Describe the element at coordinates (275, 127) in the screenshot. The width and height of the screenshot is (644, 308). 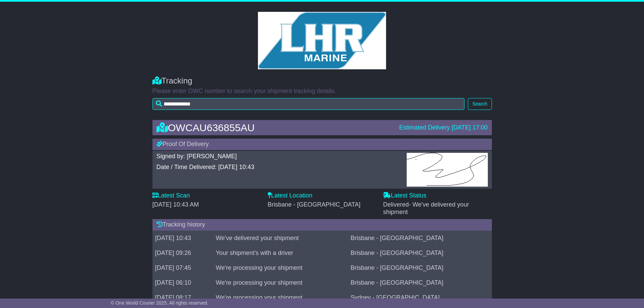
I see `div: OWCAU636855AU` at that location.